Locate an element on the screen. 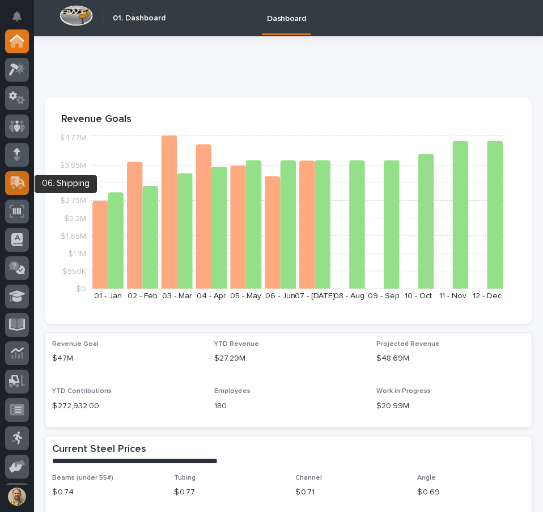 This screenshot has width=543, height=512. tspan: $550K is located at coordinates (74, 271).